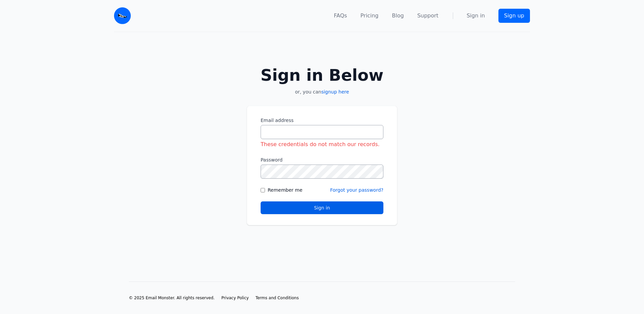 This screenshot has width=644, height=314. What do you see at coordinates (172, 298) in the screenshot?
I see `li: © 2025 Email Monster. All rights reserved.` at bounding box center [172, 298].